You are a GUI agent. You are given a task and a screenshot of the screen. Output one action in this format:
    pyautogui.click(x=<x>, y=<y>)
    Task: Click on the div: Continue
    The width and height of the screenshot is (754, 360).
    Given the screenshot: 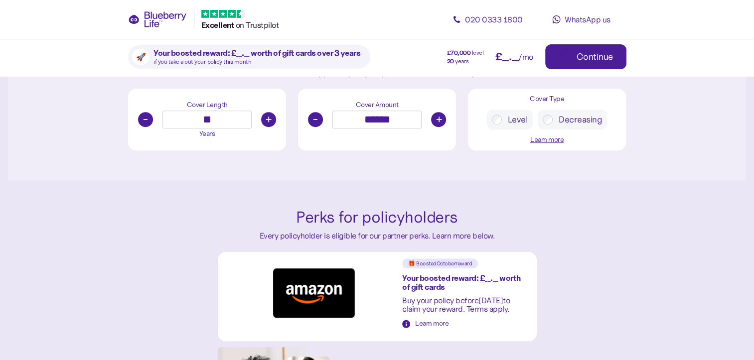 What is the action you would take?
    pyautogui.click(x=595, y=57)
    